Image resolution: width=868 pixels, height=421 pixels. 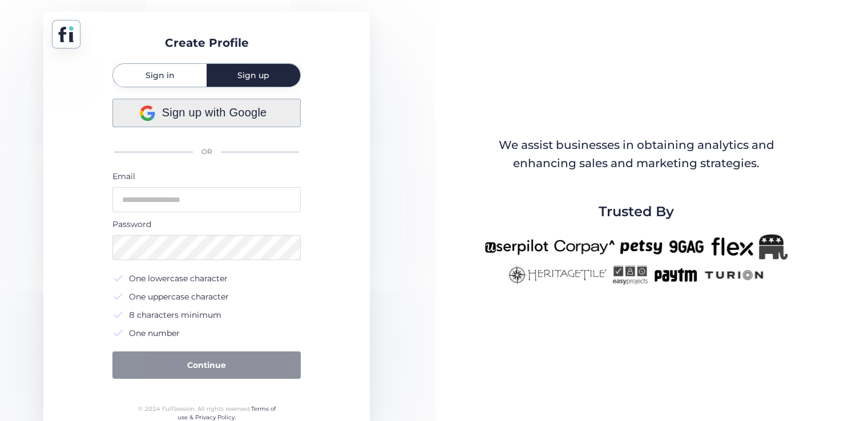 What do you see at coordinates (214, 113) in the screenshot?
I see `span: Sign up with Google` at bounding box center [214, 113].